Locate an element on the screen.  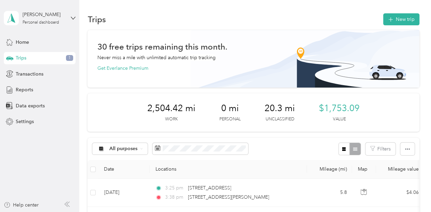
span: All purposes is located at coordinates (123, 149).